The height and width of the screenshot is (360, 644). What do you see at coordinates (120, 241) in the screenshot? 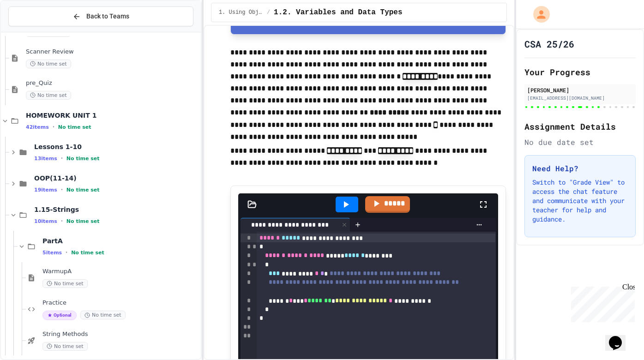
I see `span: PartA` at bounding box center [120, 241].